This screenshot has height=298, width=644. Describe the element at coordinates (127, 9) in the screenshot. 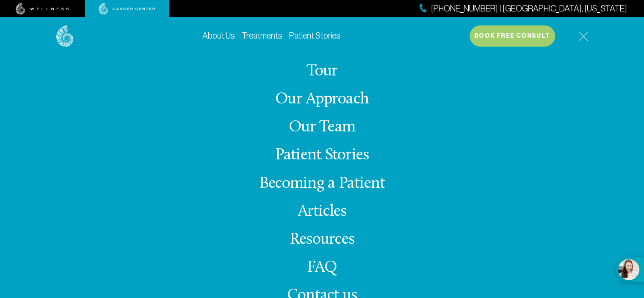

I see `img: cancer center` at that location.